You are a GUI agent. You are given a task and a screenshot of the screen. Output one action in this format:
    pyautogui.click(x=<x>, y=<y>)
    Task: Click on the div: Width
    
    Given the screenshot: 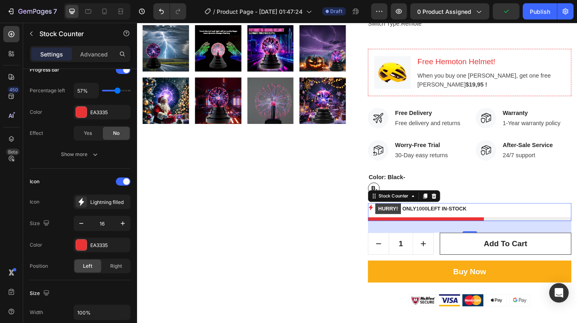 What is the action you would take?
    pyautogui.click(x=36, y=313)
    